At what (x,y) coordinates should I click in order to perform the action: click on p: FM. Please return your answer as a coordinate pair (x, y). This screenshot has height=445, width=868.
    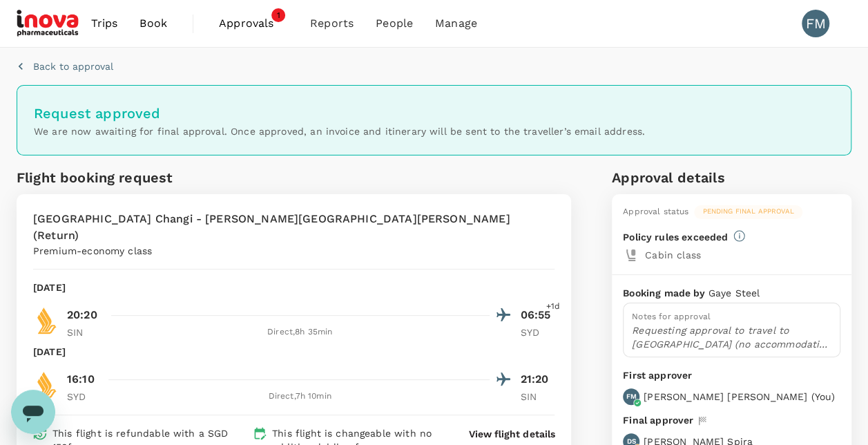
    Looking at the image, I should click on (630, 397).